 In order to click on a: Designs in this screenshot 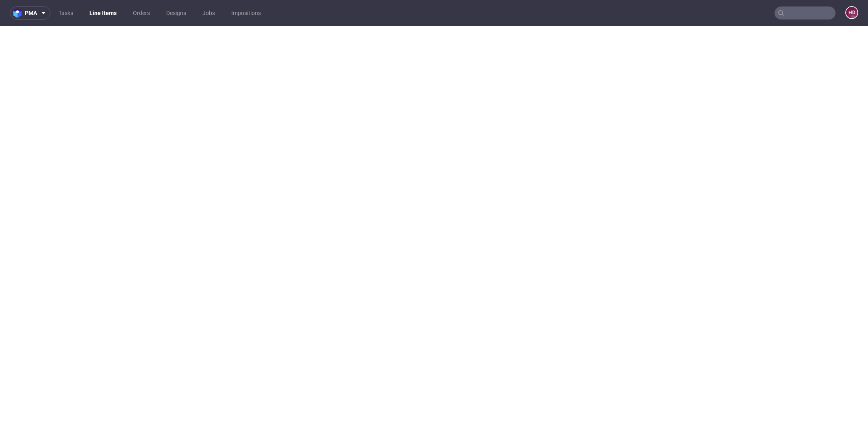, I will do `click(176, 13)`.